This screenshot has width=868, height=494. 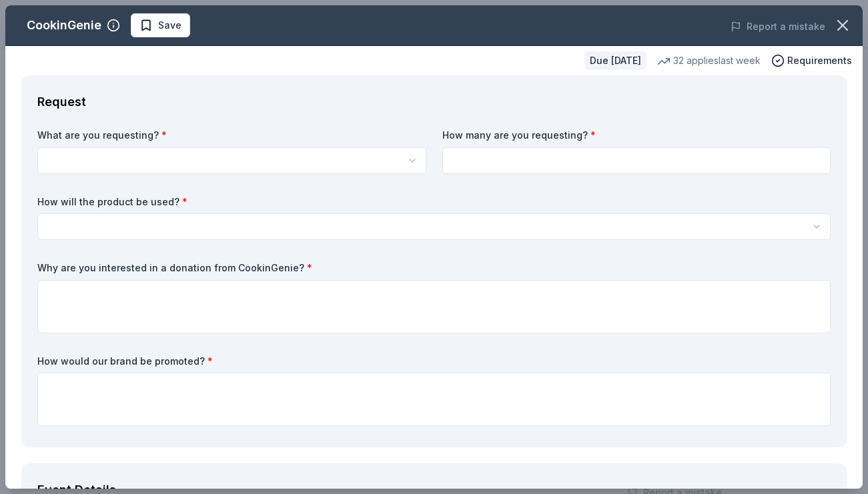 I want to click on label: What are you requesting?, so click(x=231, y=136).